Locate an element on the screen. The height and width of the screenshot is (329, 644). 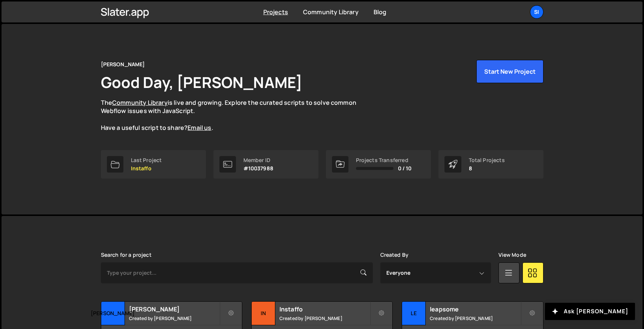
div: le is located at coordinates (414, 314).